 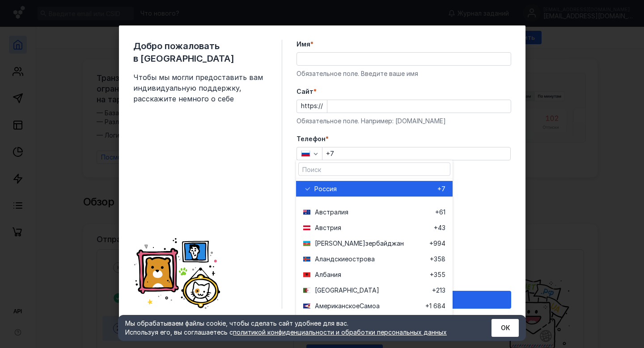 I want to click on span: +43, so click(x=440, y=227).